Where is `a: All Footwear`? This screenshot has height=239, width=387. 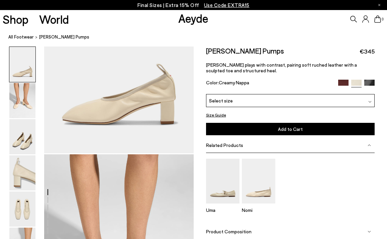
a: All Footwear is located at coordinates (21, 37).